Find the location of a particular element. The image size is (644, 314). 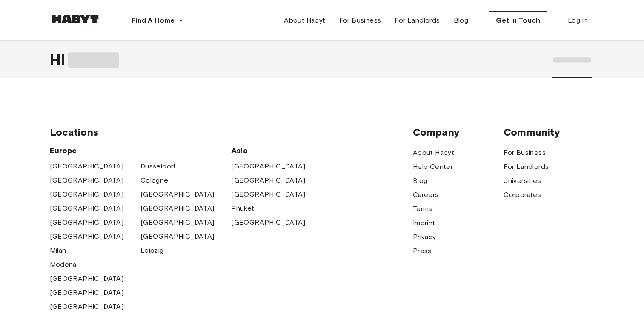

span: Privacy is located at coordinates (424, 237).